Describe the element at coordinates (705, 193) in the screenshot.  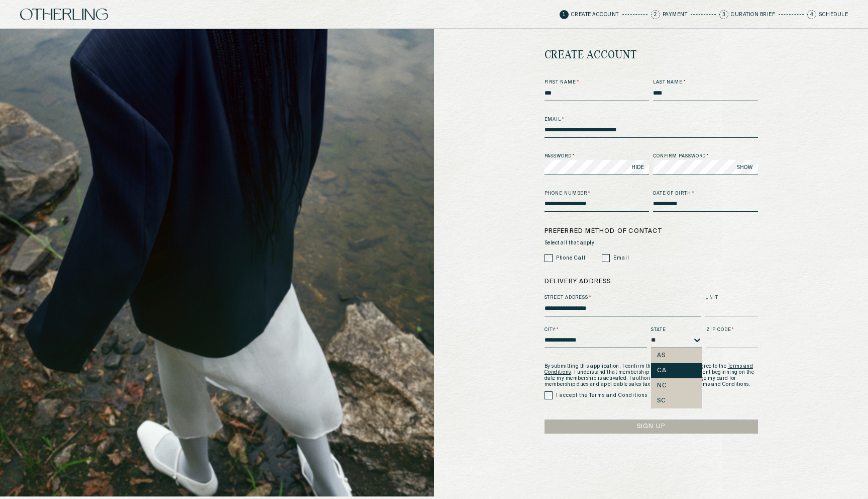
I see `label: Date of Birth` at that location.